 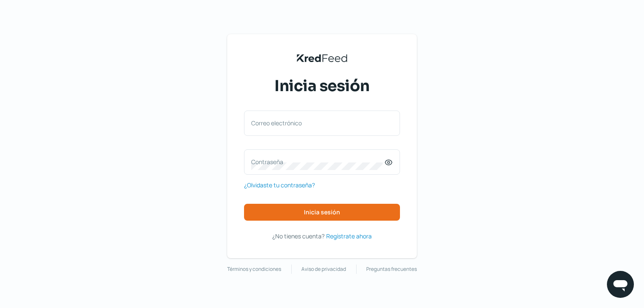 I want to click on span: ¿No tienes cuenta?, so click(x=298, y=236).